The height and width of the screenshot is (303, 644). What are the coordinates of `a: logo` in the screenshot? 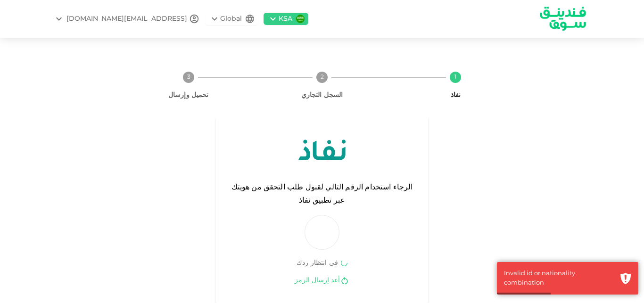 It's located at (563, 18).